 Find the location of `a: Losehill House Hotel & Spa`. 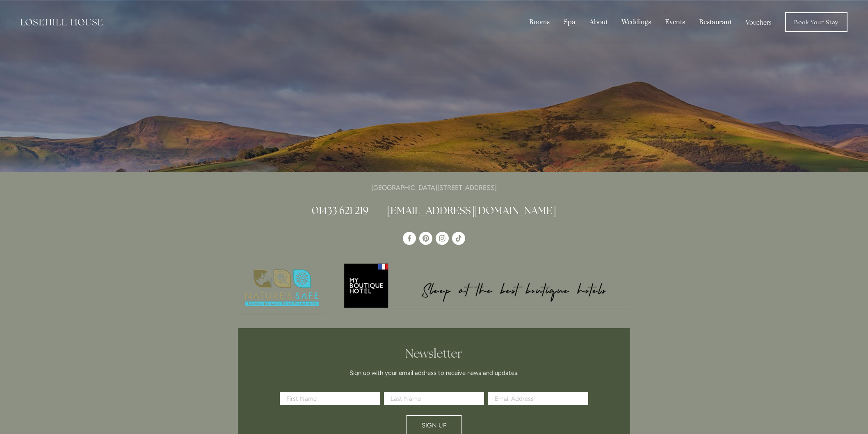

a: Losehill House Hotel & Spa is located at coordinates (410, 238).